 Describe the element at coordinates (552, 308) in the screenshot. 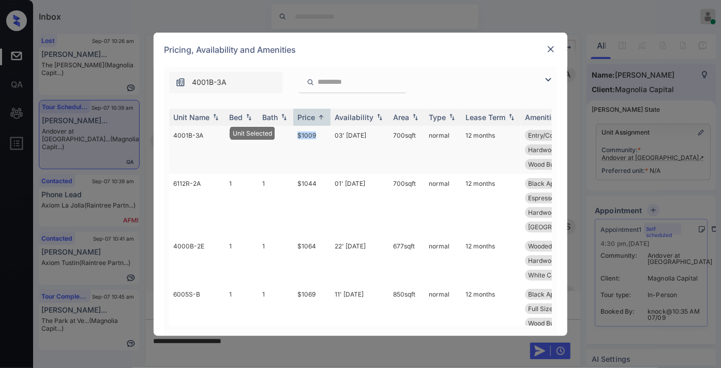

I see `span: Full Size Wash/...` at that location.